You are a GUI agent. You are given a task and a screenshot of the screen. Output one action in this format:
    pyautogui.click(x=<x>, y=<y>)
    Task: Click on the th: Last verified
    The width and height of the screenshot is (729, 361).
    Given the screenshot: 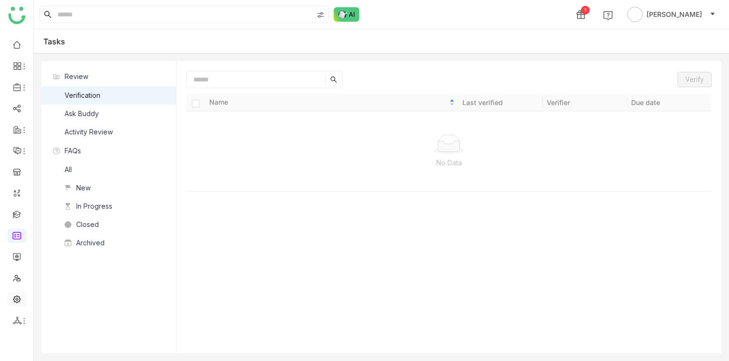 What is the action you would take?
    pyautogui.click(x=501, y=103)
    